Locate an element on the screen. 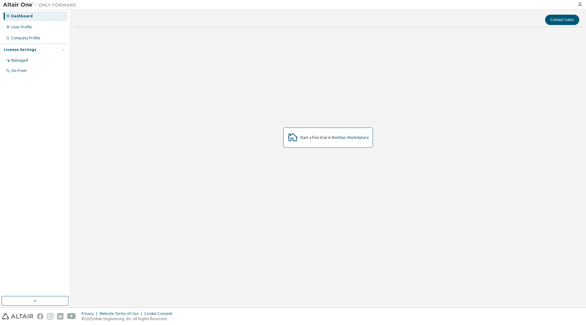  div: Privacy is located at coordinates (90, 314).